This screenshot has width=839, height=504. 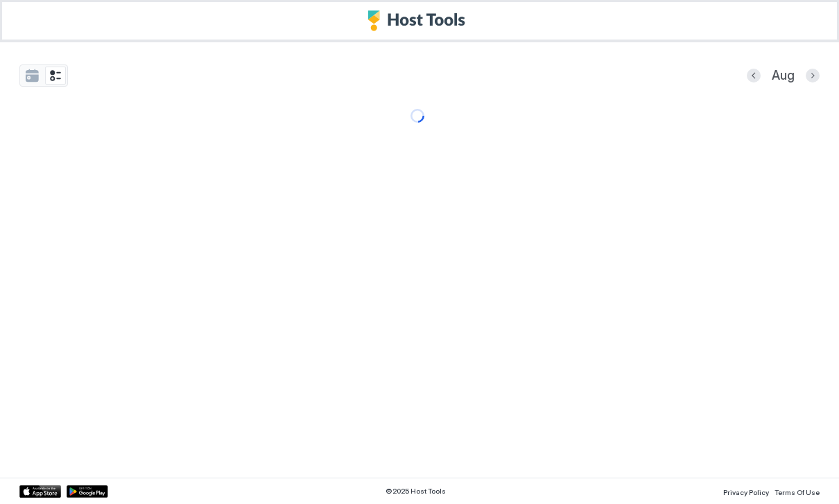 I want to click on button: Previous month, so click(x=754, y=76).